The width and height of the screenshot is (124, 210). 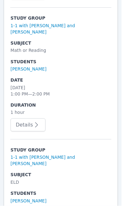 I want to click on div: Math or Reading, so click(x=62, y=52).